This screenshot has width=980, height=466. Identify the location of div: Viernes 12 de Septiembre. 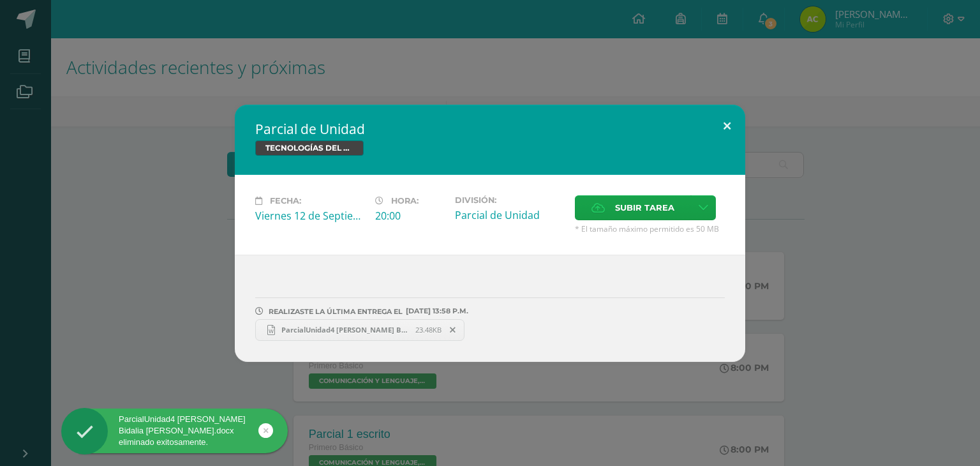
(310, 215).